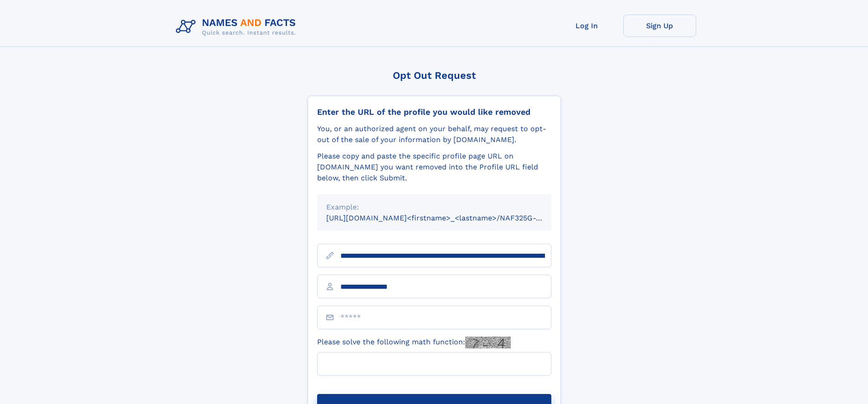 Image resolution: width=868 pixels, height=404 pixels. Describe the element at coordinates (434, 207) in the screenshot. I see `div: Example:` at that location.